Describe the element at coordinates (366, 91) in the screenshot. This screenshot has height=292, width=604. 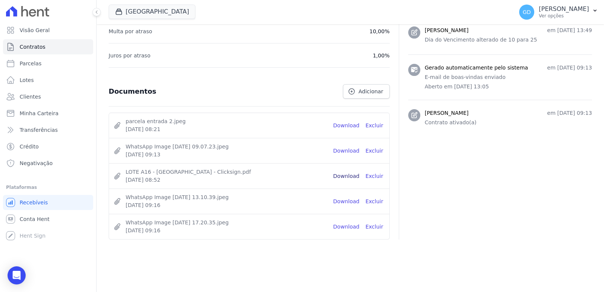
I see `a: Adicionar` at that location.